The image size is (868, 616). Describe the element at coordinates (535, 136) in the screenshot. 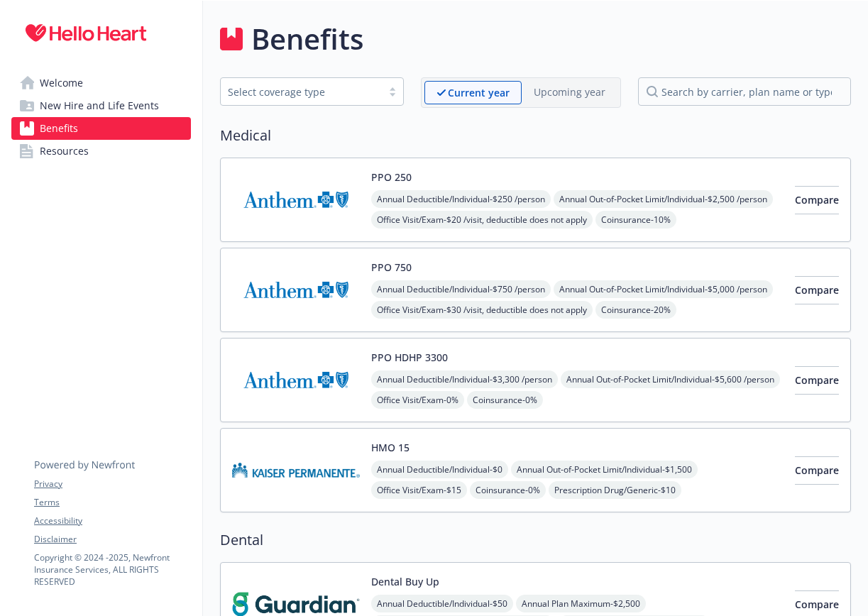

I see `h2: Medical` at that location.